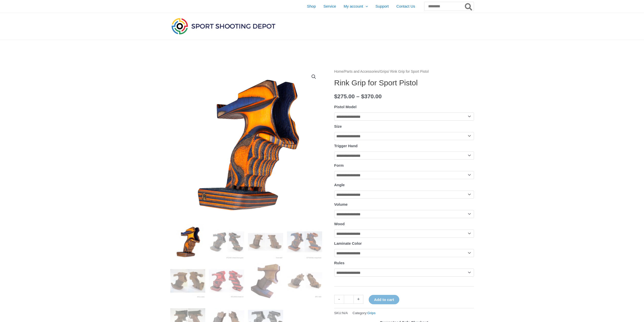 This screenshot has height=322, width=644. Describe the element at coordinates (341, 313) in the screenshot. I see `span: SKU:` at that location.